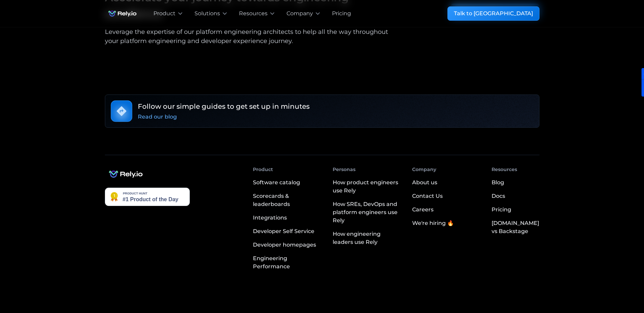 The height and width of the screenshot is (313, 644). What do you see at coordinates (287, 263) in the screenshot?
I see `div: Engineering Performance` at bounding box center [287, 263].